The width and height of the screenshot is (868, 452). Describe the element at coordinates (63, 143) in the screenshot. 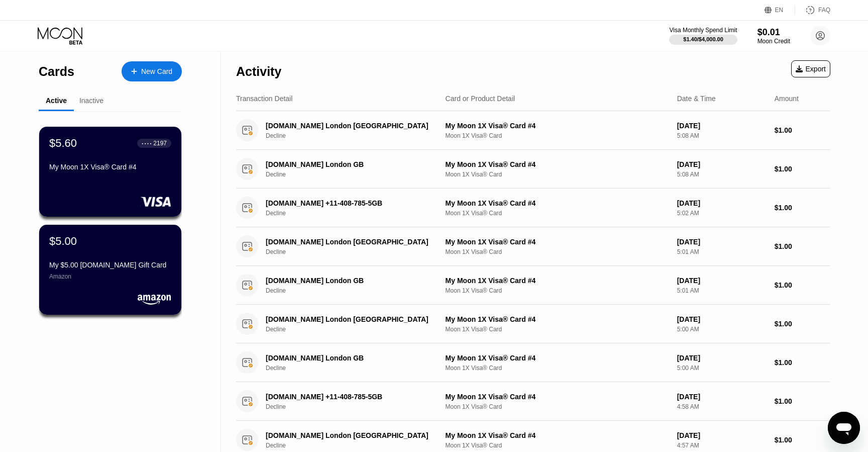

I see `div: $5.60` at that location.